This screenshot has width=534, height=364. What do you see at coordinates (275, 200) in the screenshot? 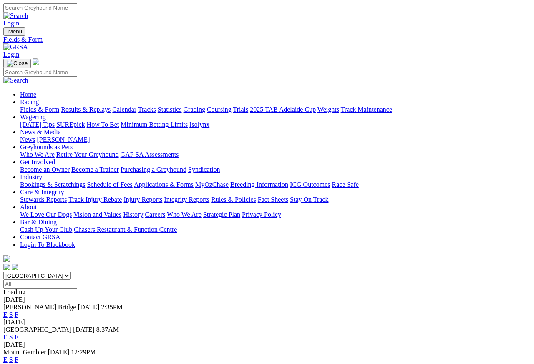
I see `div: Care & Integrity` at bounding box center [275, 200].